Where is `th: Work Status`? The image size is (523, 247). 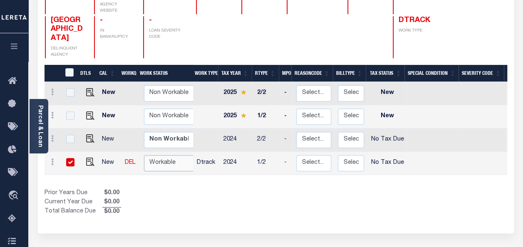 th: Work Status is located at coordinates (165, 73).